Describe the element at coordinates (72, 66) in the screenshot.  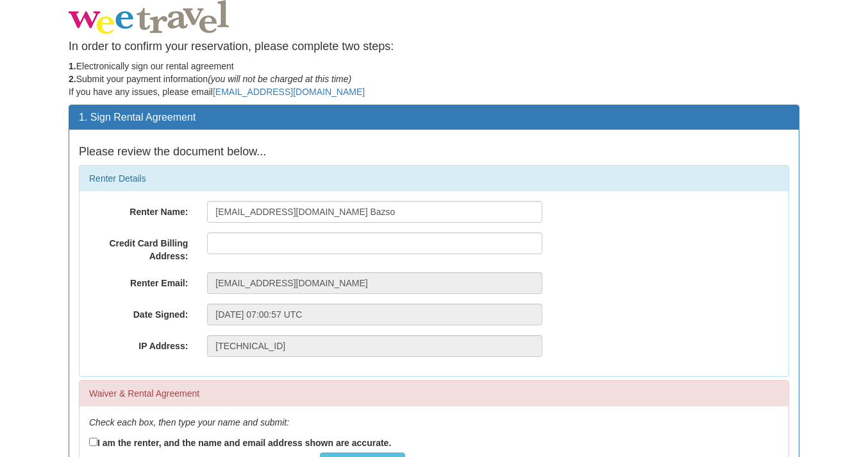
I see `strong: 1.` at that location.